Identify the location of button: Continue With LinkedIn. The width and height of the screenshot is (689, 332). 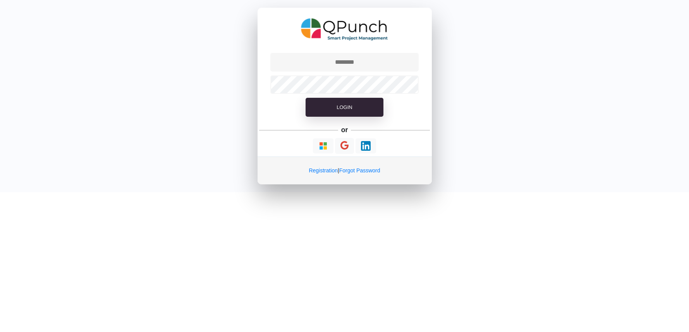
(365, 146).